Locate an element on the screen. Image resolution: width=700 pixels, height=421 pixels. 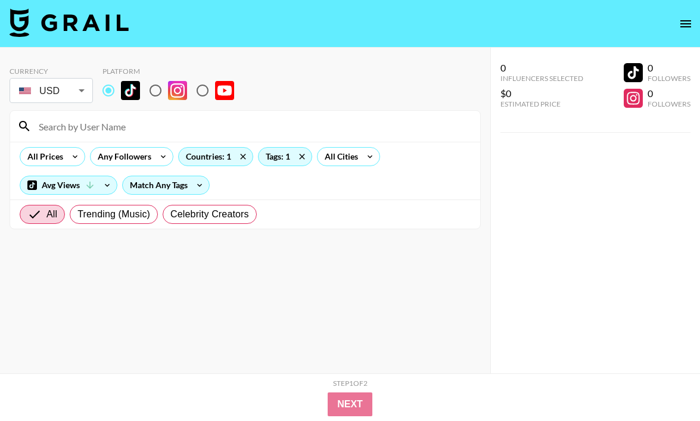
img: TikTok is located at coordinates (130, 91).